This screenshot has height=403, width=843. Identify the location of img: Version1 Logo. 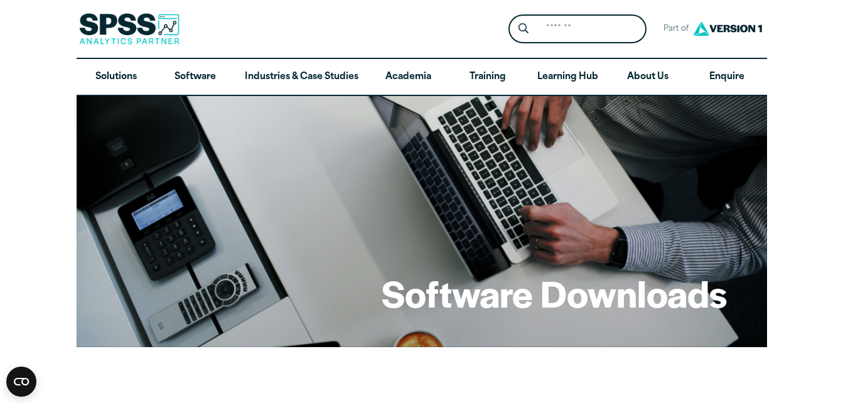
(728, 28).